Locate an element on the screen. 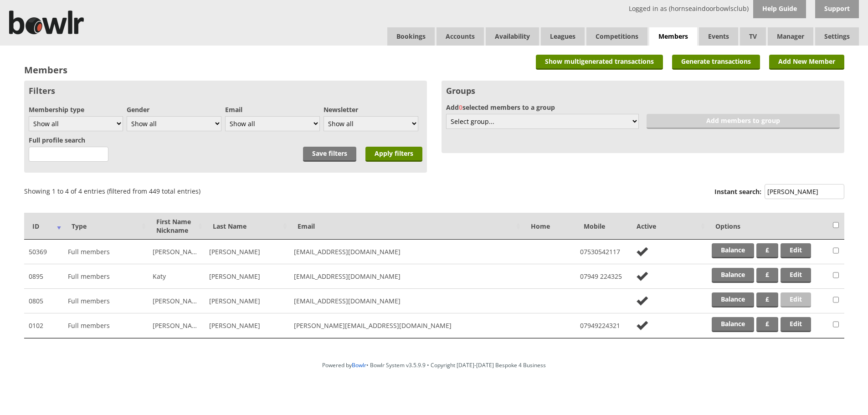  th: Options is located at coordinates (768, 226).